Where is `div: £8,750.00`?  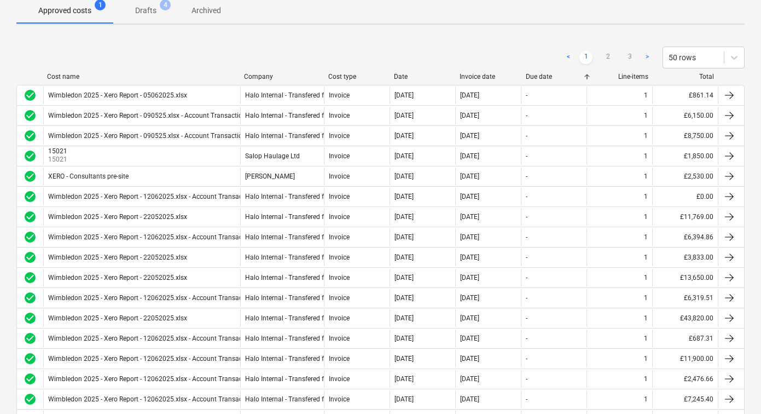
div: £8,750.00 is located at coordinates (685, 136).